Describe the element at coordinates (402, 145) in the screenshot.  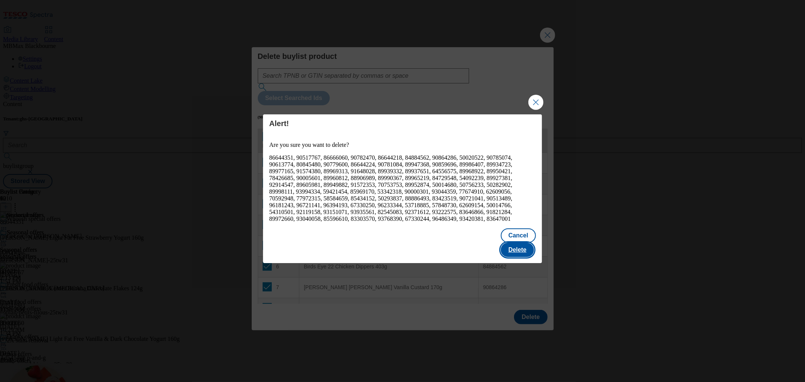
I see `p: Are you sure you want to delete?` at that location.